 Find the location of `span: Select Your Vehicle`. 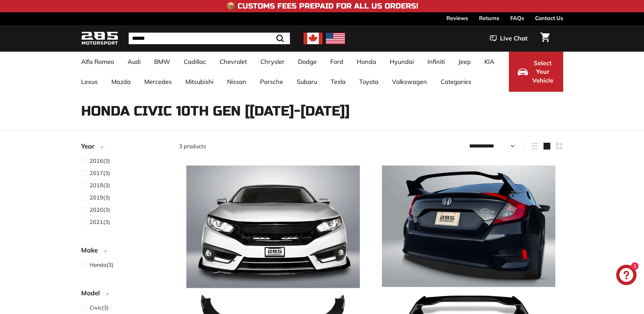

span: Select Your Vehicle is located at coordinates (543, 72).